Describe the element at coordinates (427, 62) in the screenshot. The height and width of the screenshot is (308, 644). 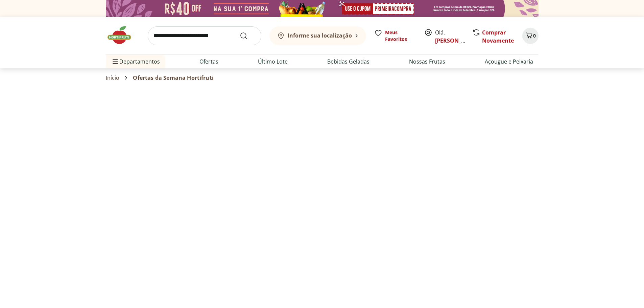
I see `a: Nossas Frutas` at that location.